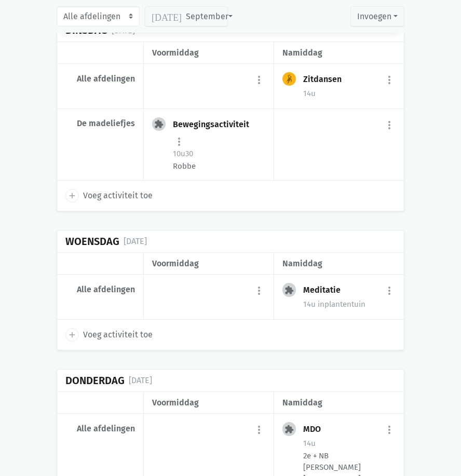 The height and width of the screenshot is (476, 461). What do you see at coordinates (93, 242) in the screenshot?
I see `div: Woensdag` at bounding box center [93, 242].